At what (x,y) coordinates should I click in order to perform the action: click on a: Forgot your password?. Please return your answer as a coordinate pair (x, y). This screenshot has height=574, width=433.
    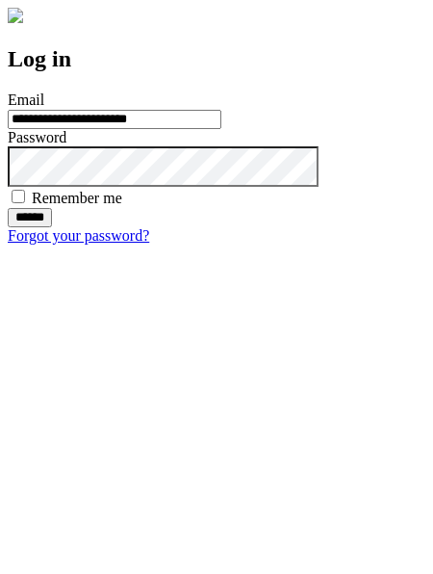
    Looking at the image, I should click on (78, 235).